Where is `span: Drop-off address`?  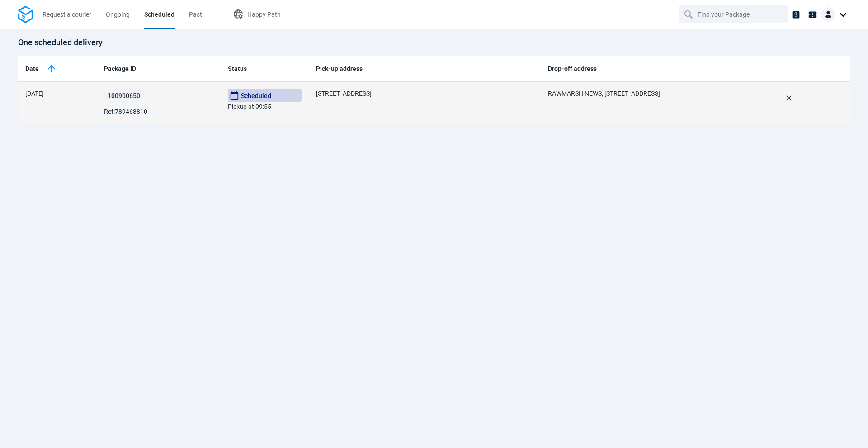
span: Drop-off address is located at coordinates (572, 69).